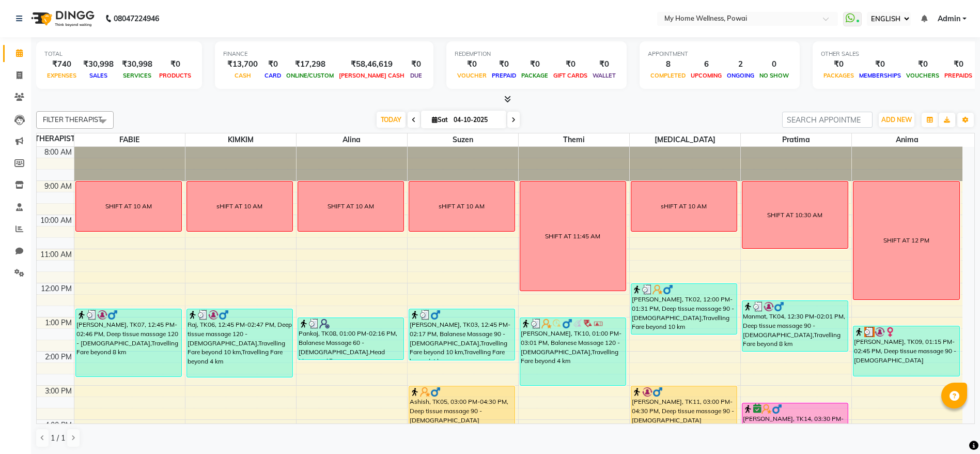  Describe the element at coordinates (896, 120) in the screenshot. I see `button: ADD NEW` at that location.